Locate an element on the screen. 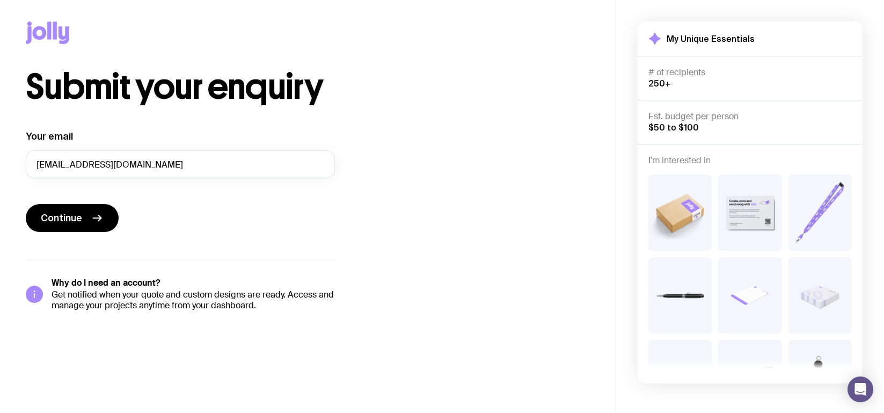 This screenshot has height=413, width=884. h1: Submit your enquiry is located at coordinates (206, 87).